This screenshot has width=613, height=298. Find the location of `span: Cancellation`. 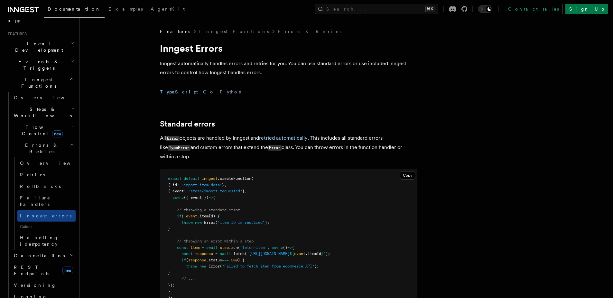

span: Cancellation is located at coordinates (39, 256).